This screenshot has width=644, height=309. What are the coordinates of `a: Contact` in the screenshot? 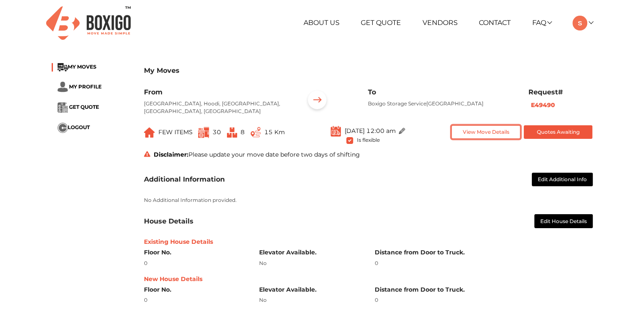 It's located at (495, 22).